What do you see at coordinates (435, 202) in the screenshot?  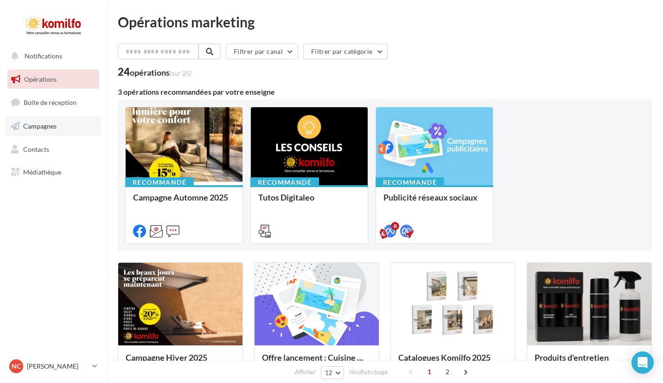 I see `div: Publicité réseaux sociaux` at bounding box center [435, 202].